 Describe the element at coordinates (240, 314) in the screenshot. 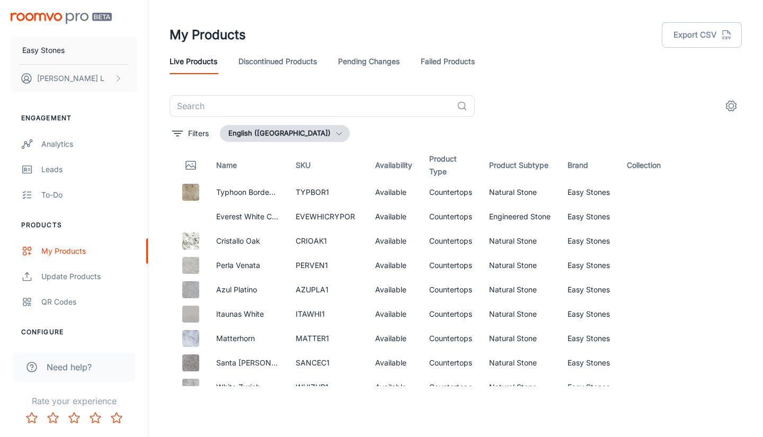

I see `a: Itaunas White` at that location.